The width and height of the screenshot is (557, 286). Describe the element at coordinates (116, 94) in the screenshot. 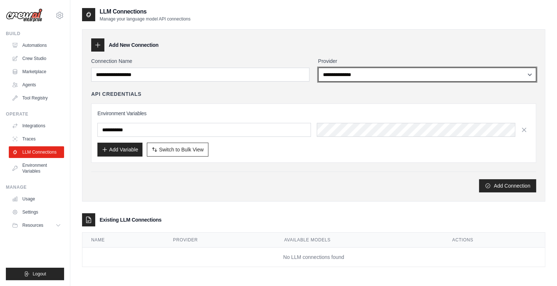

I see `h4: API Credentials` at that location.